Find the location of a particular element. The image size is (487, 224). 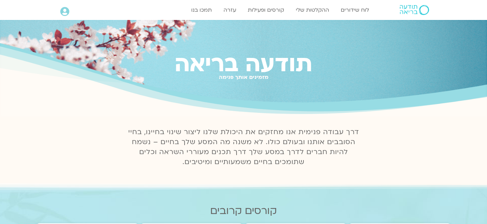

a: ההקלטות שלי is located at coordinates (312, 10).